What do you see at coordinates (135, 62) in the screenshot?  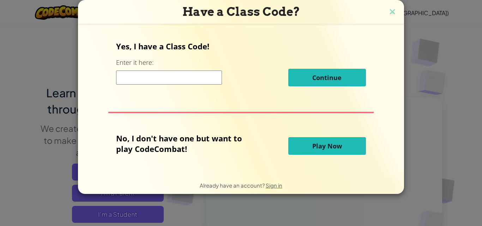 I see `label: Enter it here:` at bounding box center [135, 62].